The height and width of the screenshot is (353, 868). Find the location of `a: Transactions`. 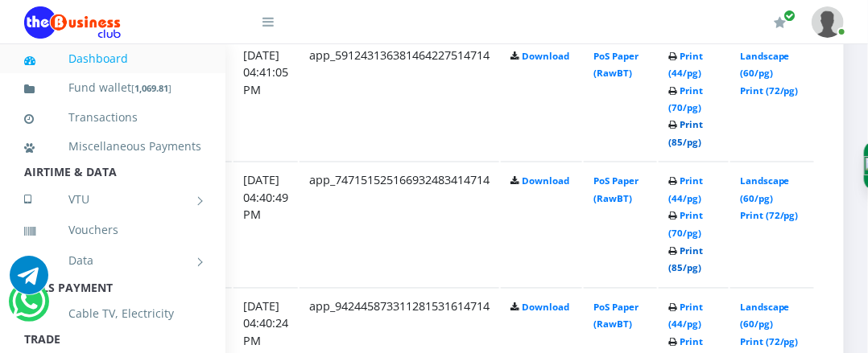

a: Transactions is located at coordinates (113, 118).